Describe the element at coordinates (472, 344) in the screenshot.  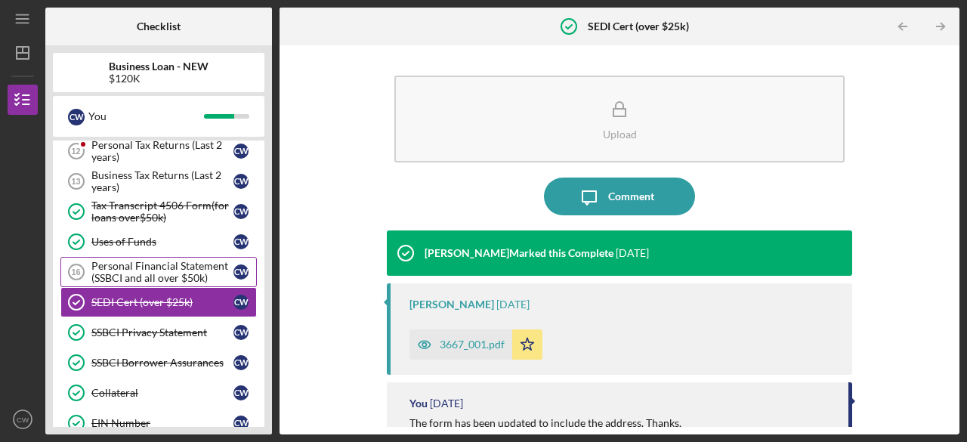
I see `div: 3667_001.pdf` at that location.